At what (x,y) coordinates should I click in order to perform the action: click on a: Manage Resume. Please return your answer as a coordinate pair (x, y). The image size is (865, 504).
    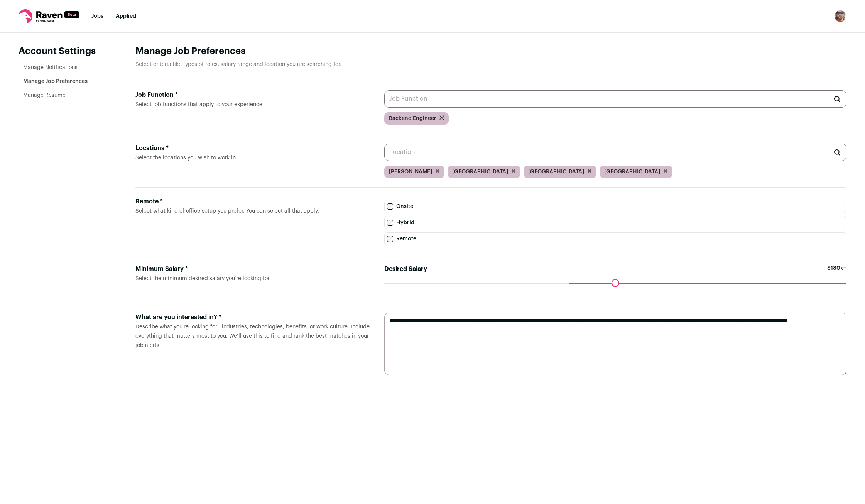
    Looking at the image, I should click on (45, 95).